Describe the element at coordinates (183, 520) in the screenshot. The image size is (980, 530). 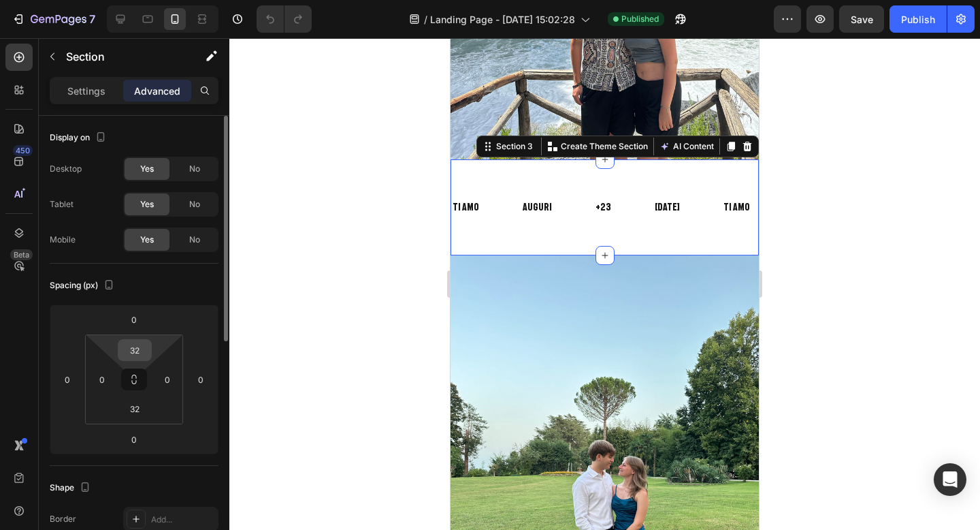
I see `div: Add...` at that location.